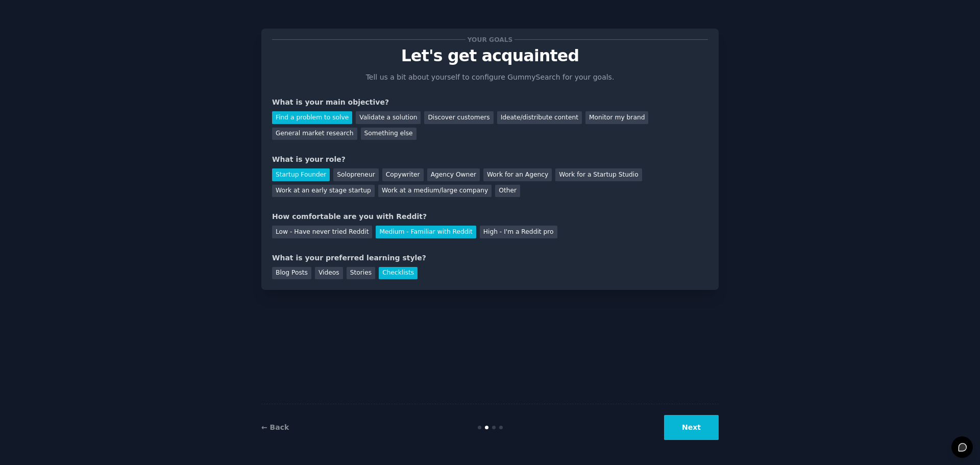 This screenshot has height=465, width=980. What do you see at coordinates (617, 118) in the screenshot?
I see `div: Monitor my brand` at bounding box center [617, 118].